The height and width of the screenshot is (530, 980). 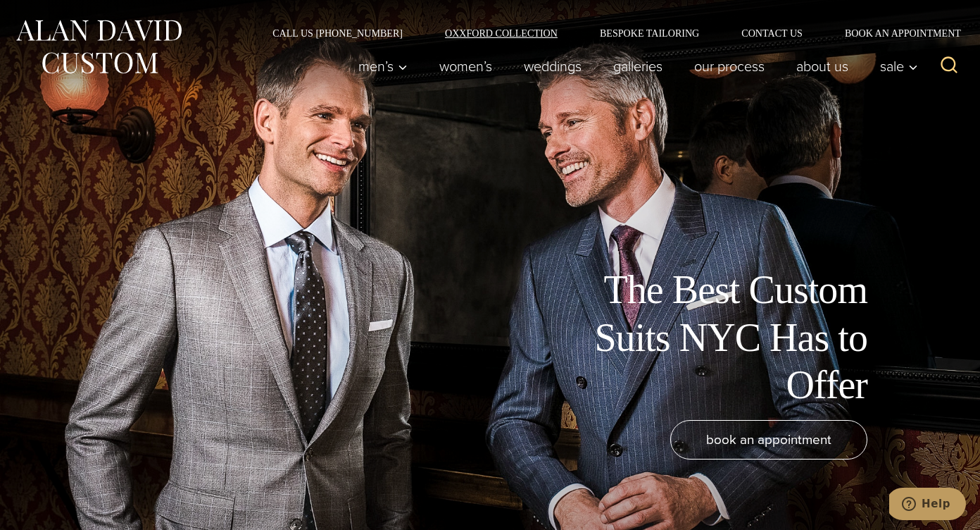 What do you see at coordinates (769, 439) in the screenshot?
I see `span: book an appointment` at bounding box center [769, 439].